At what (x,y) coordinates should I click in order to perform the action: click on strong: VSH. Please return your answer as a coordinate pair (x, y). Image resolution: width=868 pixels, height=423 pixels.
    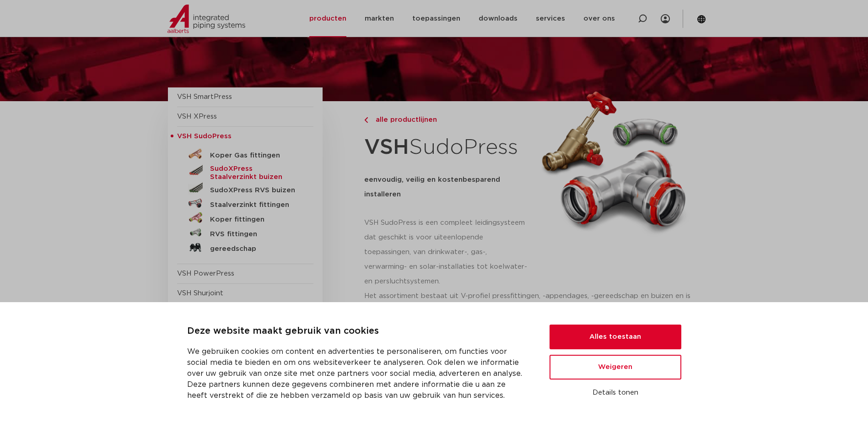
    Looking at the image, I should click on (386, 147).